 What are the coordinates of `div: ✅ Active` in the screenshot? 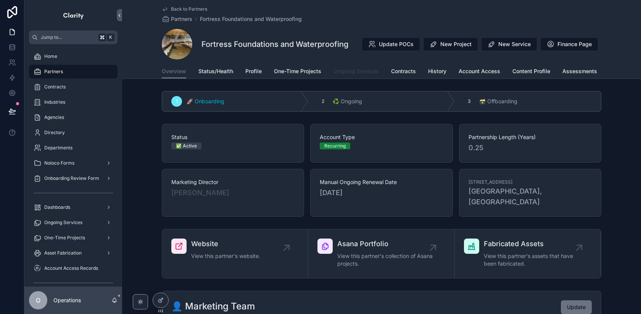 It's located at (186, 146).